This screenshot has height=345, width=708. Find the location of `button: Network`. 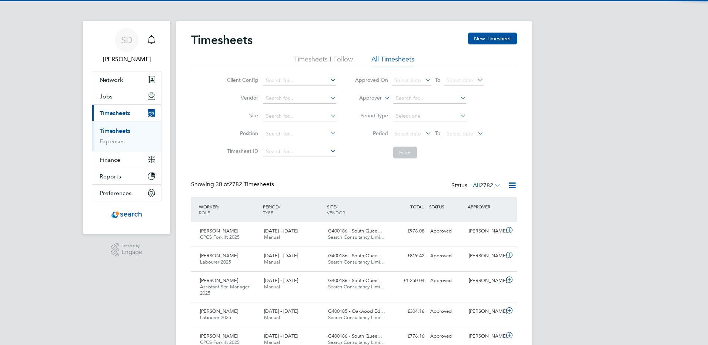

button: Network is located at coordinates (127, 80).